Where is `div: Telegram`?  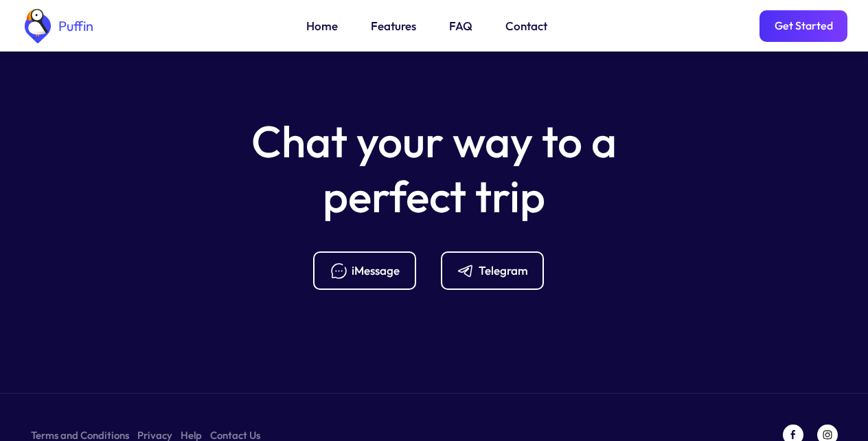 div: Telegram is located at coordinates (504, 270).